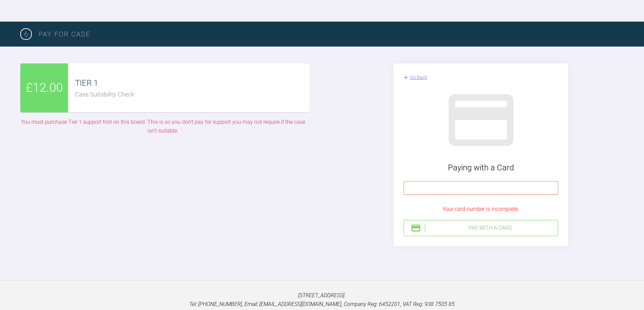 The image size is (644, 310). I want to click on div: Go Back, so click(418, 77).